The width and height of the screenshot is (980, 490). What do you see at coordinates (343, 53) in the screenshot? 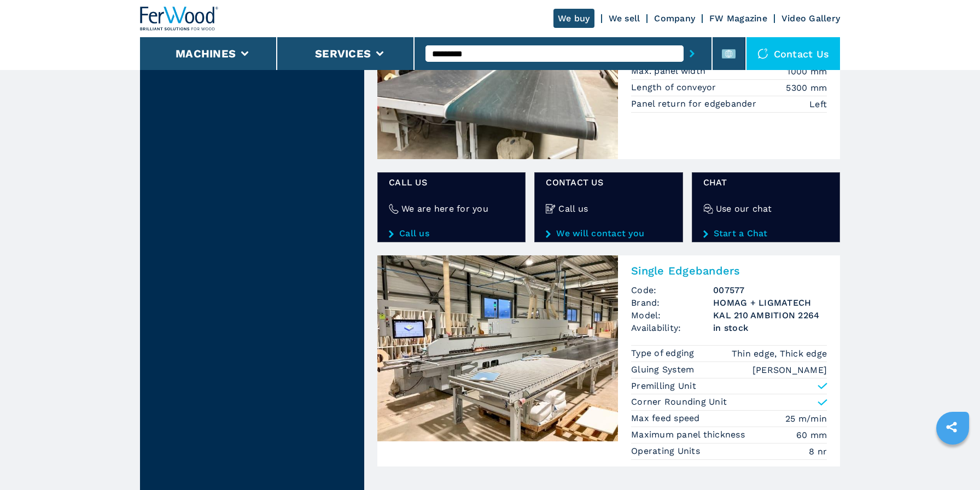
I see `button: Services` at bounding box center [343, 53].